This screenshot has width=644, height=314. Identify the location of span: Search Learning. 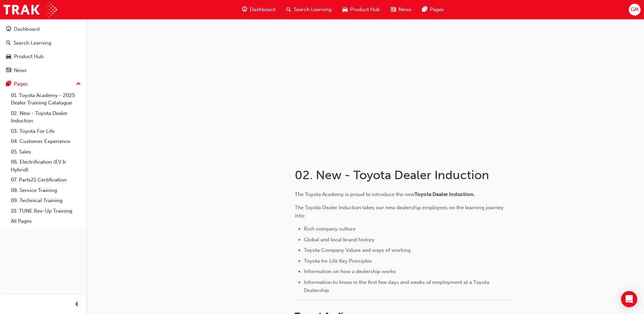
(313, 10).